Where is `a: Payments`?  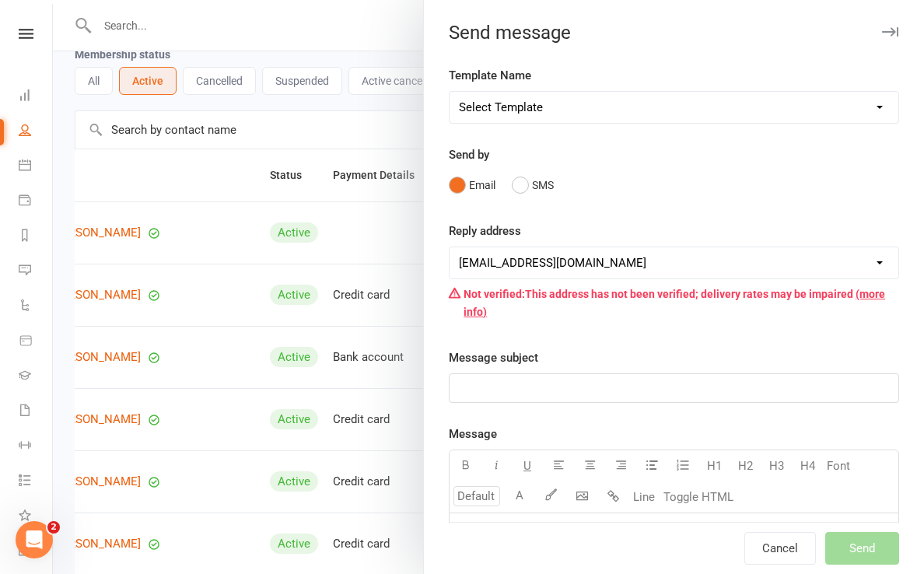 a: Payments is located at coordinates (36, 201).